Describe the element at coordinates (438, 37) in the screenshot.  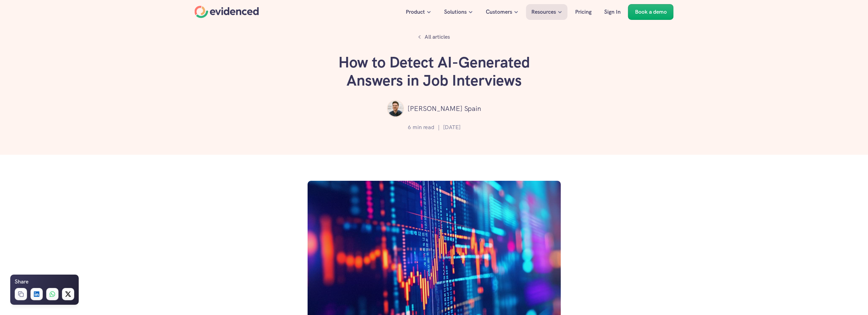
I see `p: All articles` at that location.